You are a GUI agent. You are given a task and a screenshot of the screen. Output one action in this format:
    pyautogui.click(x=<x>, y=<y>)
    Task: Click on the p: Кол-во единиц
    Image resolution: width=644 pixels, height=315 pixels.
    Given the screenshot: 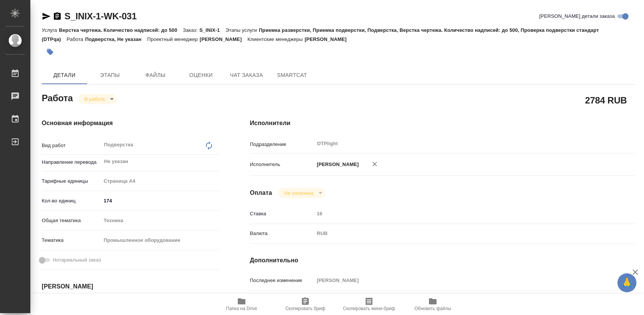 What is the action you would take?
    pyautogui.click(x=71, y=201)
    